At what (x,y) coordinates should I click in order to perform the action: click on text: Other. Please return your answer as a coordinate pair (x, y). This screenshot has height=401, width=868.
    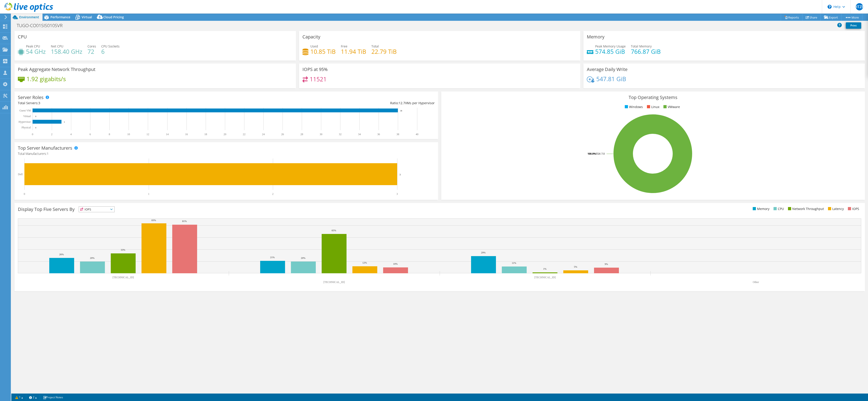
    Looking at the image, I should click on (755, 282).